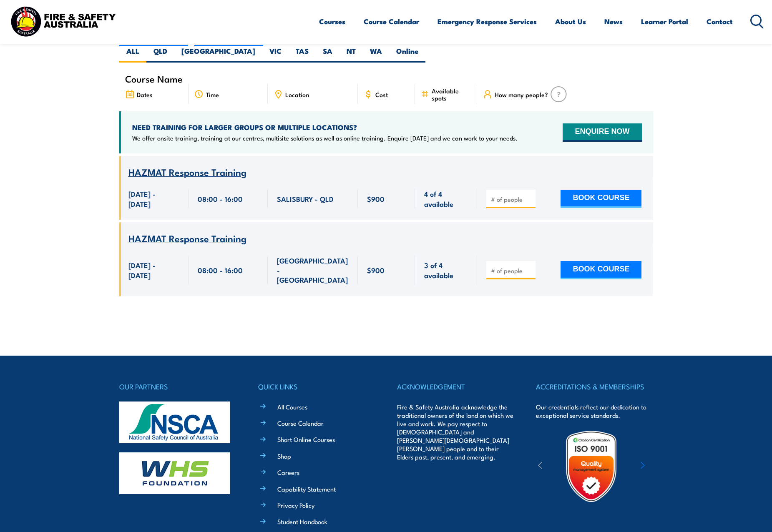 The image size is (772, 532). I want to click on label: VIC, so click(275, 54).